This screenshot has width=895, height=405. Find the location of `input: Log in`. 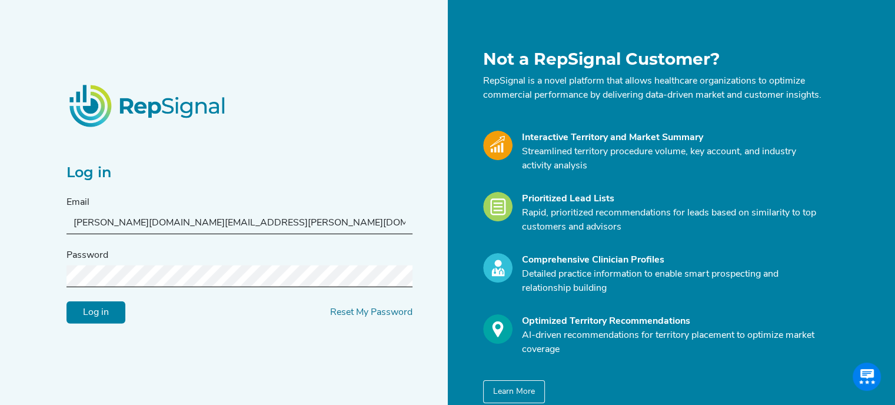

input: Log in is located at coordinates (96, 312).